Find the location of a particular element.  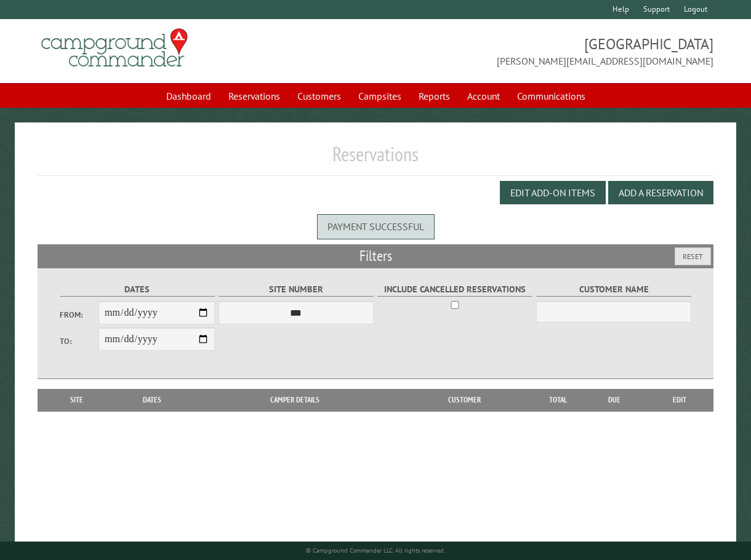

img: Campground Commander is located at coordinates (115, 48).